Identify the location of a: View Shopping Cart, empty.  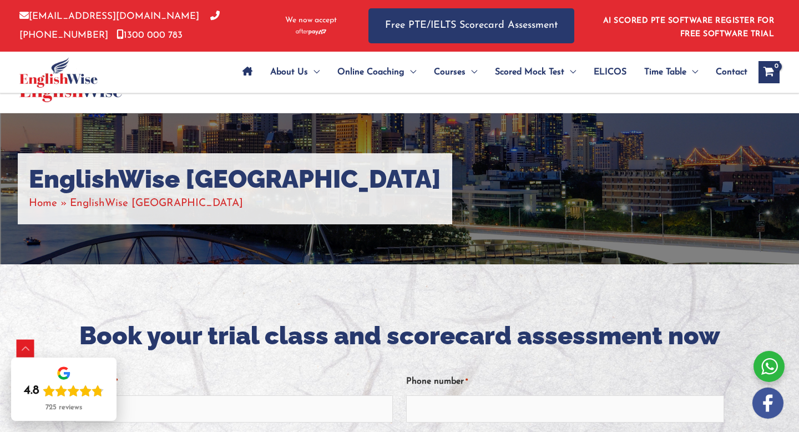
(769, 72).